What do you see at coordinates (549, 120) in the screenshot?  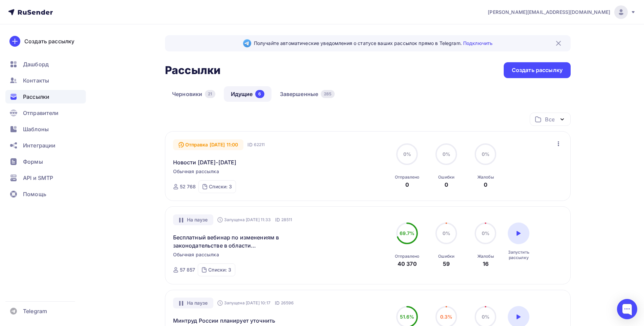 I see `div: Все` at bounding box center [549, 120].